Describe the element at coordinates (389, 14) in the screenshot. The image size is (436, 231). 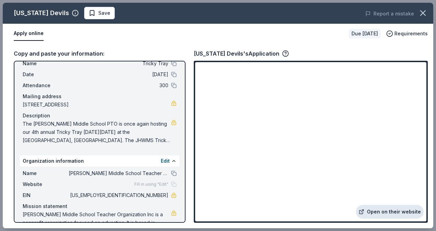
I see `button: Report a mistake` at that location.